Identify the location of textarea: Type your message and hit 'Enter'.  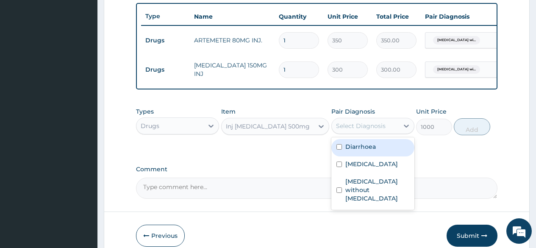
(83, 176).